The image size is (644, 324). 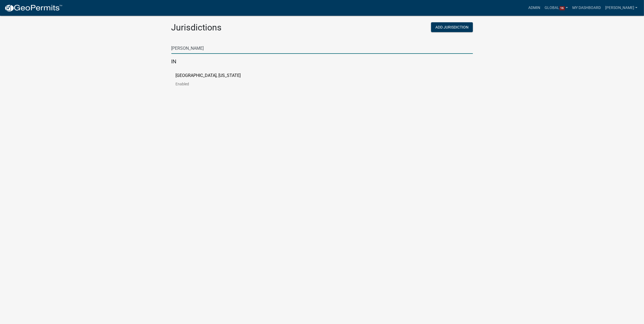 What do you see at coordinates (534, 8) in the screenshot?
I see `a: Admin` at bounding box center [534, 8].